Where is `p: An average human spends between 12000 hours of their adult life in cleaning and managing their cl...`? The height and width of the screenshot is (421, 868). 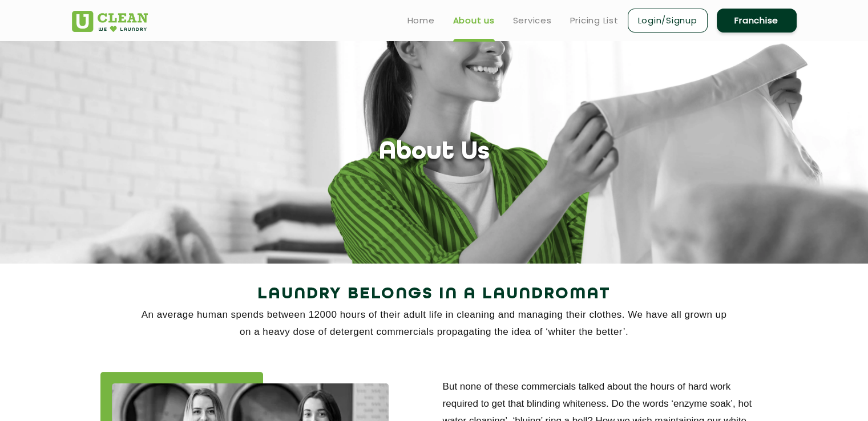 p: An average human spends between 12000 hours of their adult life in cleaning and managing their cl... is located at coordinates (434, 323).